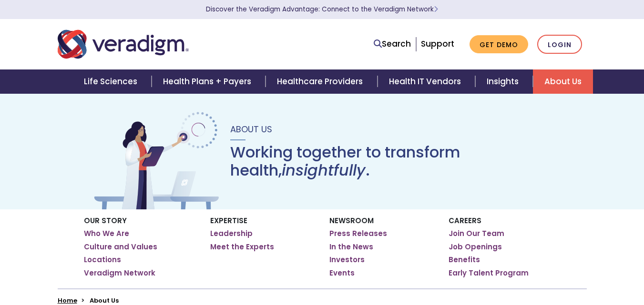 The image size is (644, 305). Describe the element at coordinates (102, 260) in the screenshot. I see `a: Locations` at that location.